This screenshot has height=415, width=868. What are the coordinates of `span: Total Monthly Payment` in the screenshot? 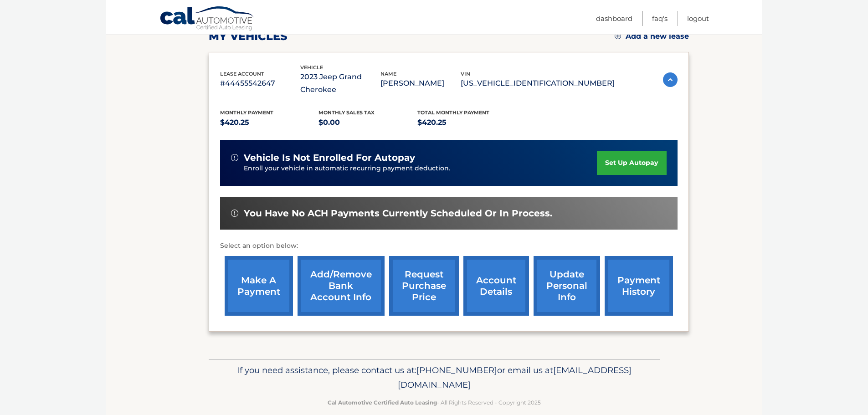 It's located at (454, 113).